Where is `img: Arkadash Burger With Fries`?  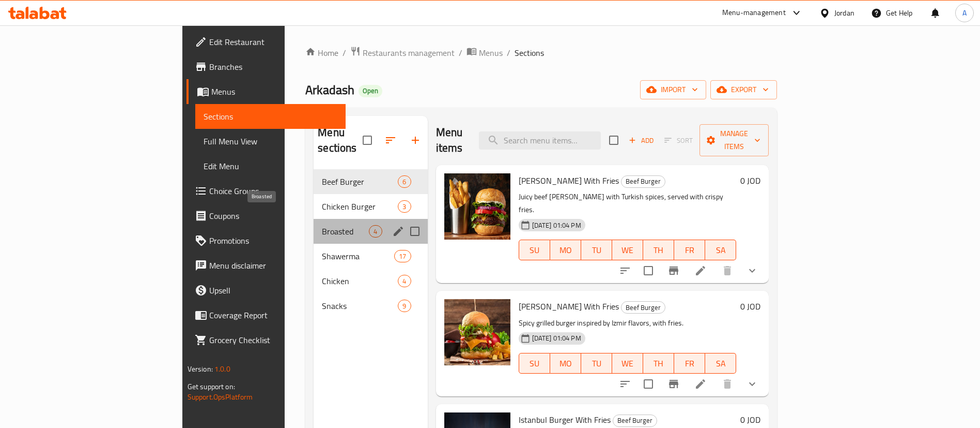 img: Arkadash Burger With Fries is located at coordinates (477, 206).